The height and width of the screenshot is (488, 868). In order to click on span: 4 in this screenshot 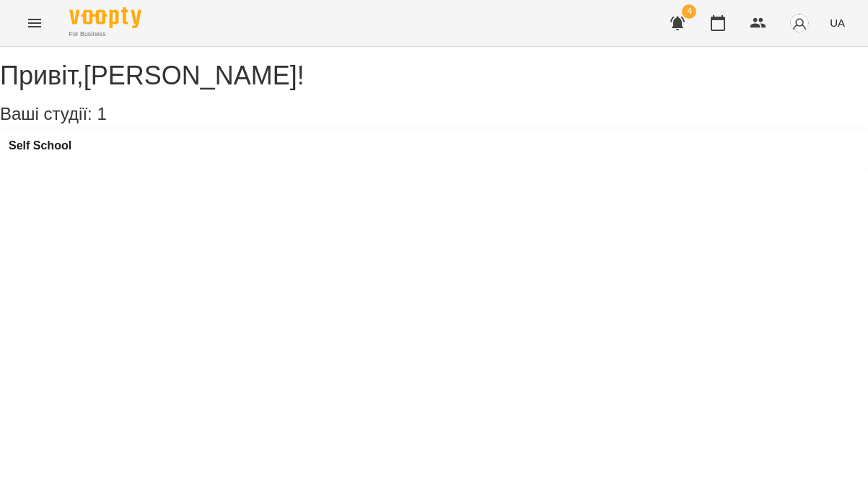, I will do `click(688, 12)`.